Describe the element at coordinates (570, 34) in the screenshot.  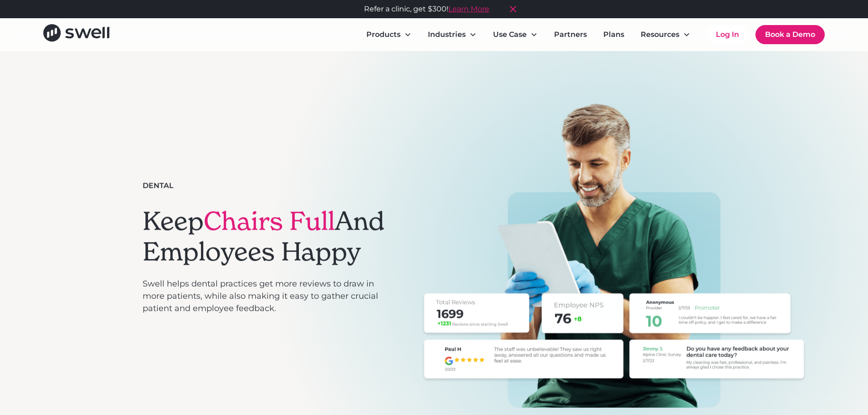
I see `a: Partners` at that location.